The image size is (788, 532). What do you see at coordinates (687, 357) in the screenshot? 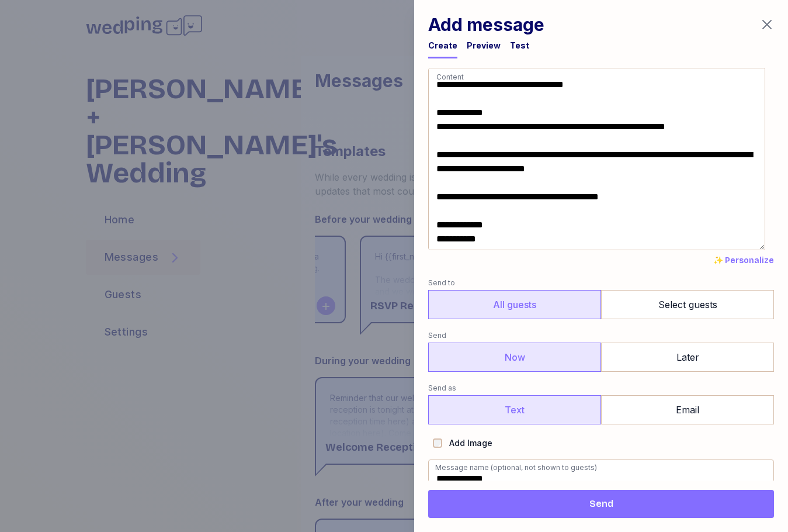
I see `label: Later` at bounding box center [687, 357].